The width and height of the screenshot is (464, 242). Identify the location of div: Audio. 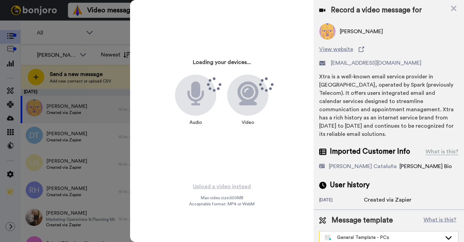
(195, 123).